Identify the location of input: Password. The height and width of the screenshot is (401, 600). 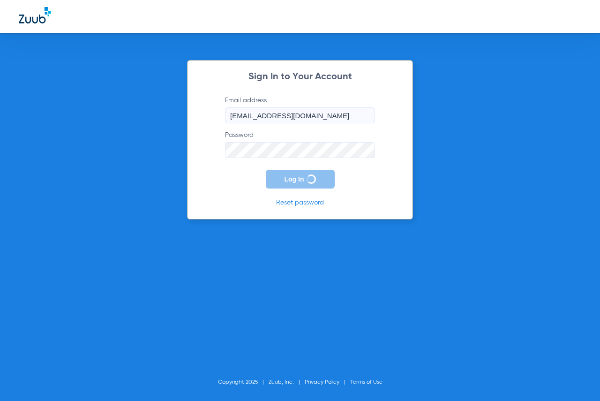
(300, 150).